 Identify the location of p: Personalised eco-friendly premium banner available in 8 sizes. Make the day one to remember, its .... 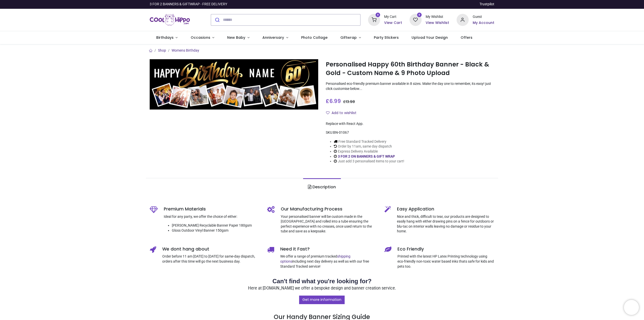
(410, 86).